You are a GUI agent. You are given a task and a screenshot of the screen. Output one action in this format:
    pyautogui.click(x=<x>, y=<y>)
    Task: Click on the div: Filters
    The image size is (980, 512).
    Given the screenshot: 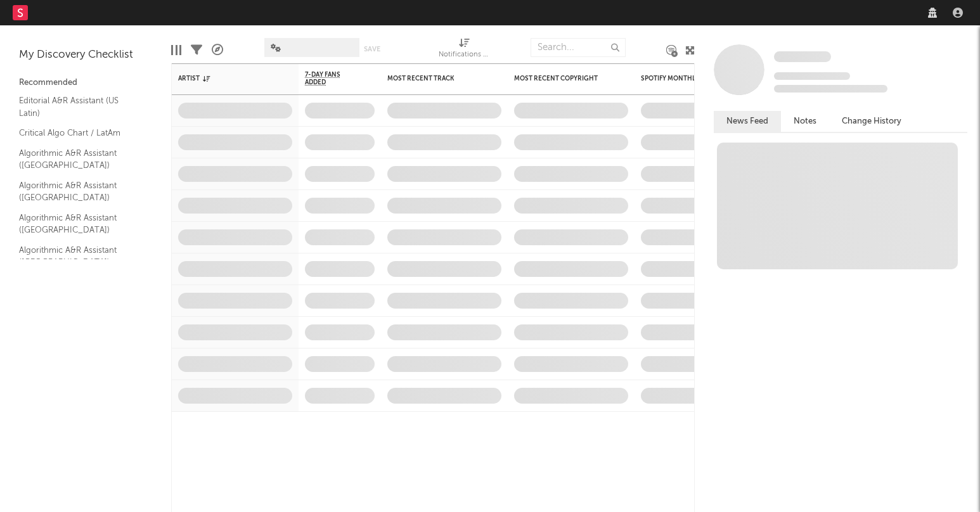 What is the action you would take?
    pyautogui.click(x=197, y=50)
    